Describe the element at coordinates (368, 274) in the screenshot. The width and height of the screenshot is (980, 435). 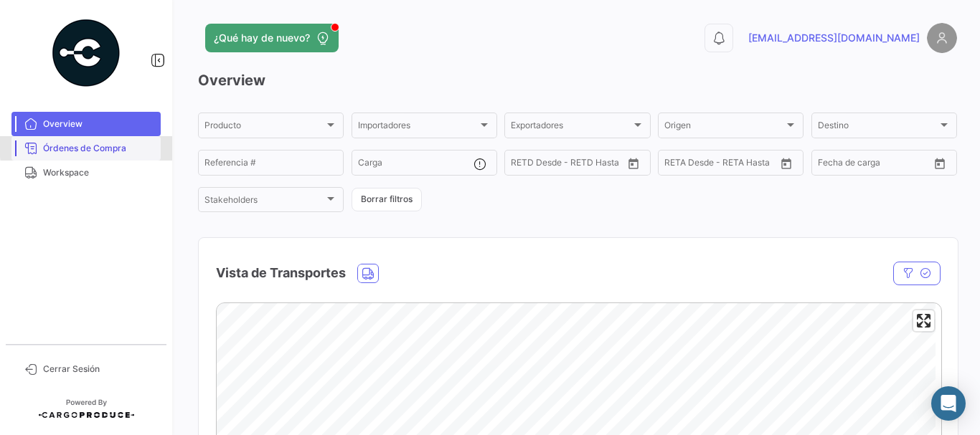
I see `button: Land` at that location.